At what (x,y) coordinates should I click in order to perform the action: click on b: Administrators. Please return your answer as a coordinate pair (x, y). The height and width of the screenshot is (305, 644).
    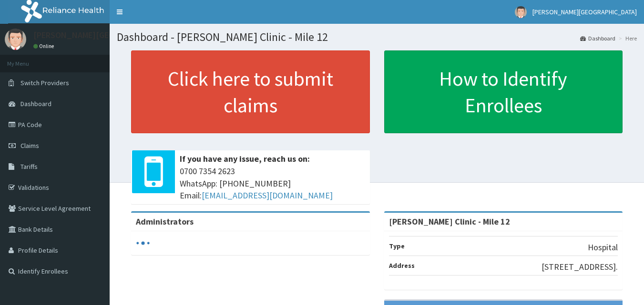
    Looking at the image, I should click on (165, 221).